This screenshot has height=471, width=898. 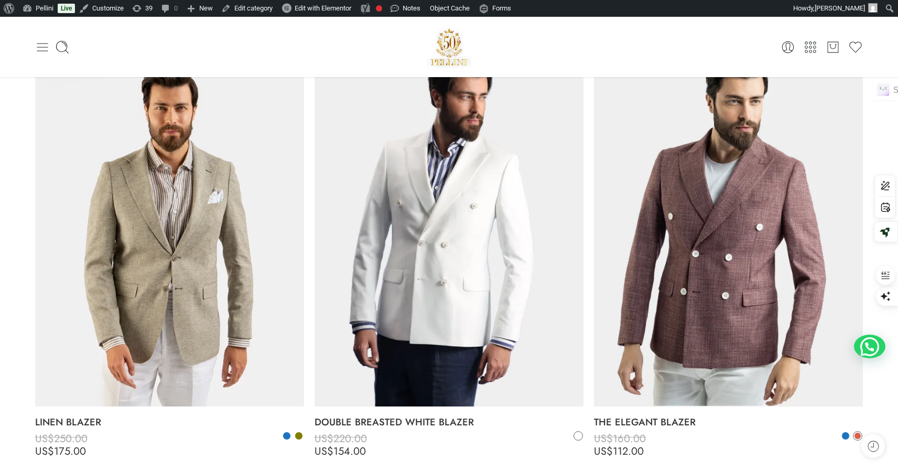 I want to click on img: Pellini, so click(x=449, y=47).